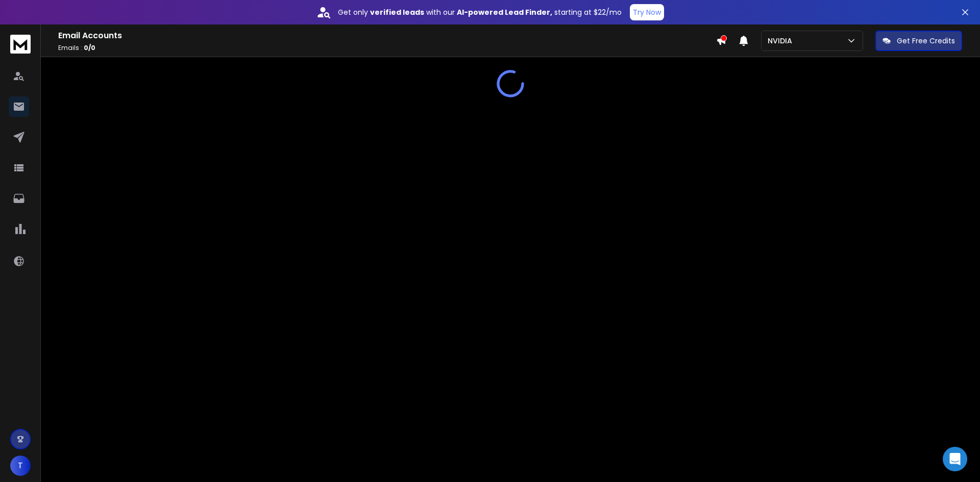 The width and height of the screenshot is (980, 482). What do you see at coordinates (647, 13) in the screenshot?
I see `p: Try Now` at bounding box center [647, 13].